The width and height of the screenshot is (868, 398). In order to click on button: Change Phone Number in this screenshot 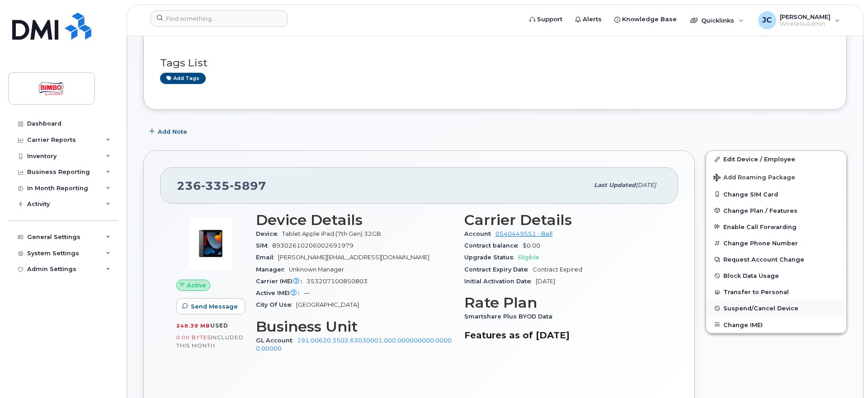, I will do `click(776, 243)`.